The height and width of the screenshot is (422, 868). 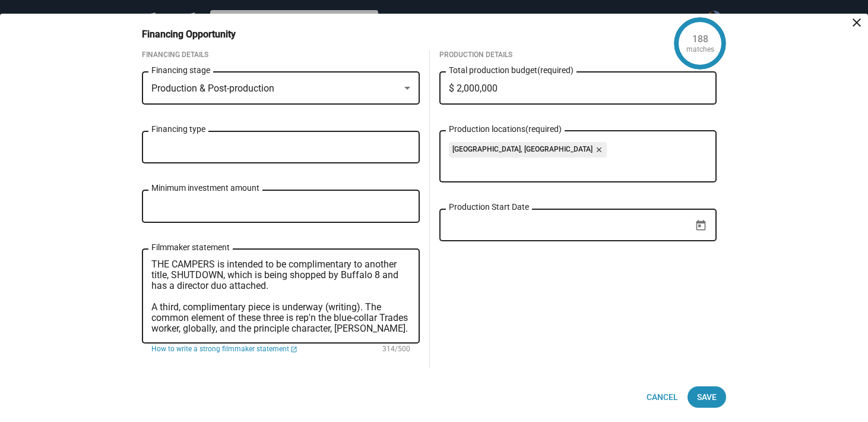 I want to click on span: How to write a strong filmmaker statement, so click(x=220, y=349).